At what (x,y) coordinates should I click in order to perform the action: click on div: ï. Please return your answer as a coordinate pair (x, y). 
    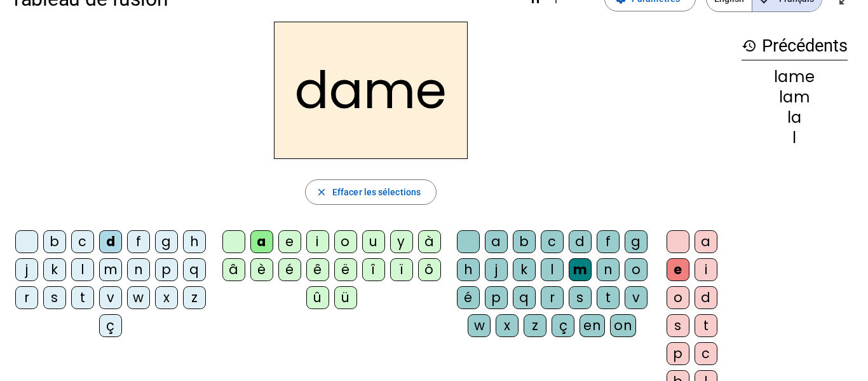
    Looking at the image, I should click on (402, 269).